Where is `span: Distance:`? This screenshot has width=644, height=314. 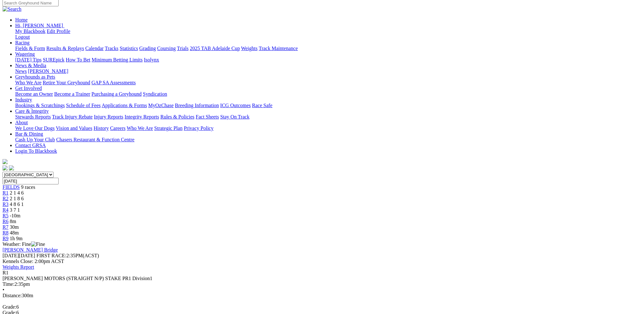 span: Distance: is located at coordinates (12, 295).